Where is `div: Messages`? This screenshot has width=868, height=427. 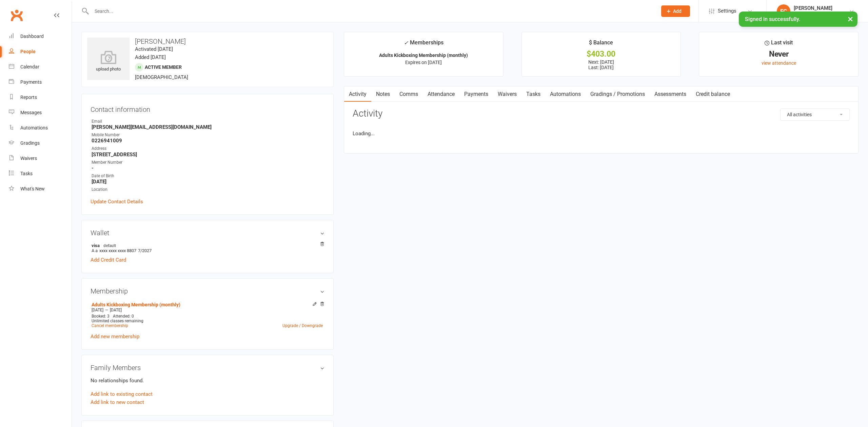 div: Messages is located at coordinates (31, 113).